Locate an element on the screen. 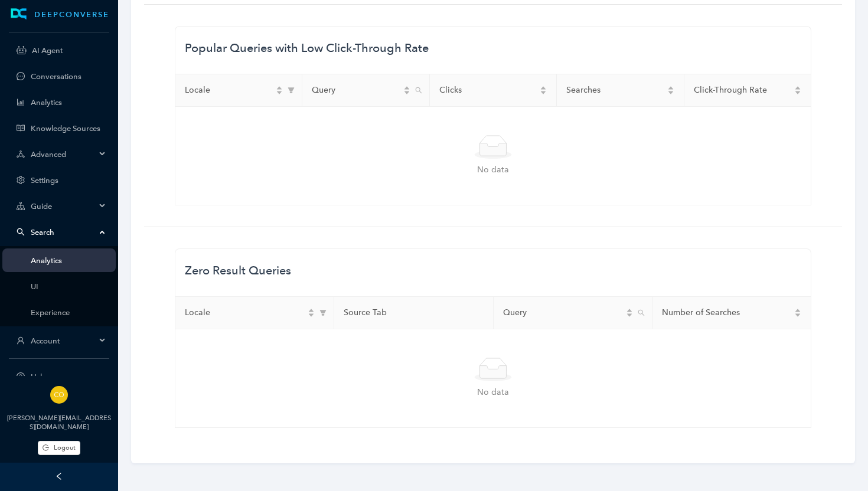  button: Logout is located at coordinates (59, 448).